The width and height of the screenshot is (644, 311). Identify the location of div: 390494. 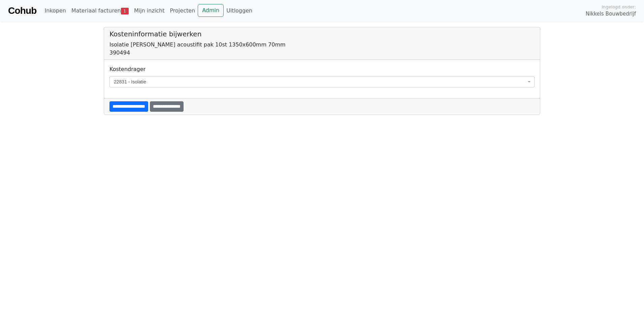
(322, 53).